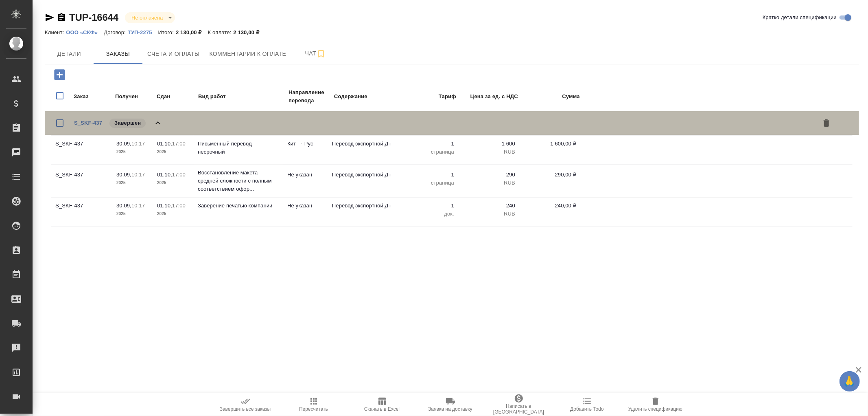  I want to click on td: Кит → Рус, so click(306, 150).